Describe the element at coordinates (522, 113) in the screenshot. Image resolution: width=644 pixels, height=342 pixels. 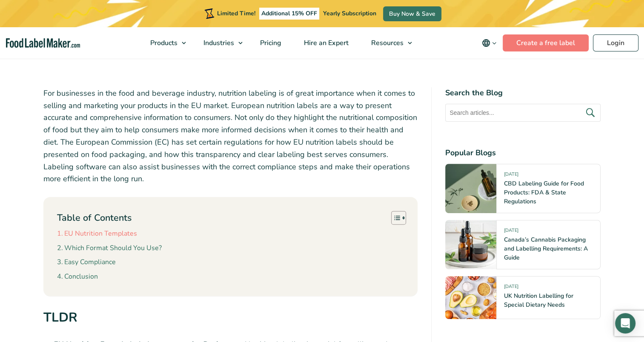
I see `input: Search articles...` at that location.